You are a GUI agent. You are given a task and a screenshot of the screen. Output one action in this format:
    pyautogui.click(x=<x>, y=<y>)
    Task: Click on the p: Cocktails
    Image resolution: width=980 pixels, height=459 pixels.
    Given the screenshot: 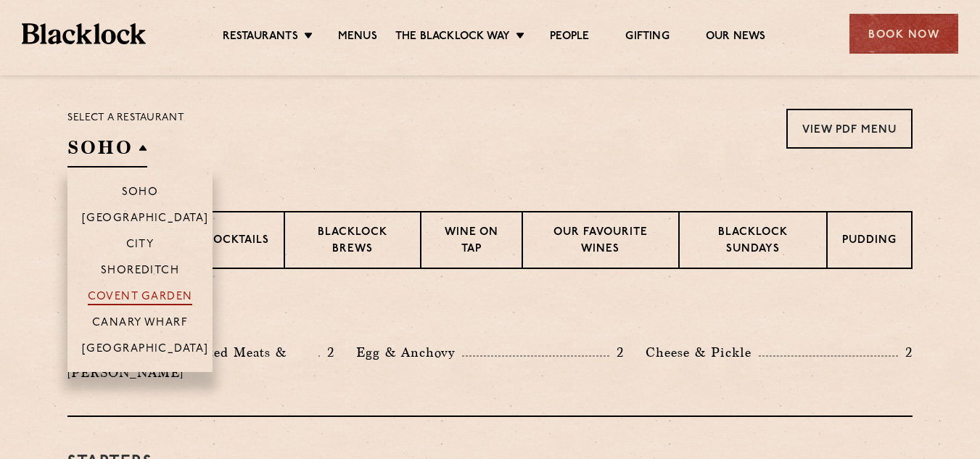 What is the action you would take?
    pyautogui.click(x=237, y=241)
    